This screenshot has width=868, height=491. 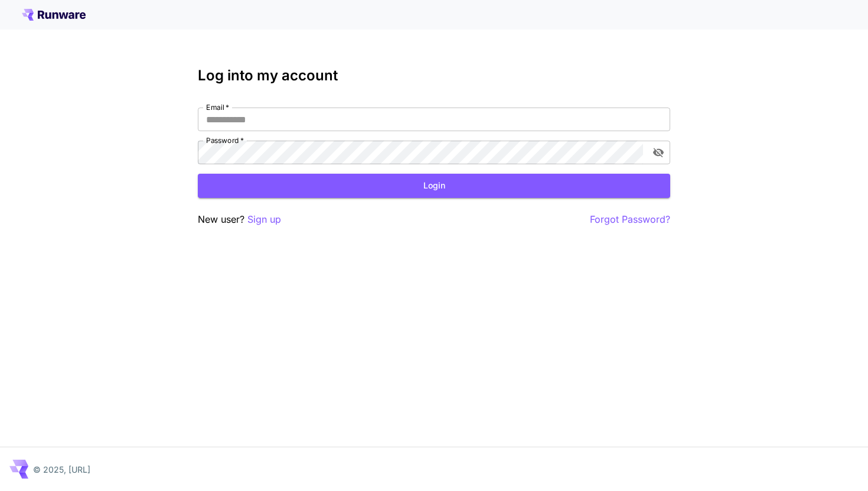 I want to click on button: toggle password visibility, so click(x=659, y=153).